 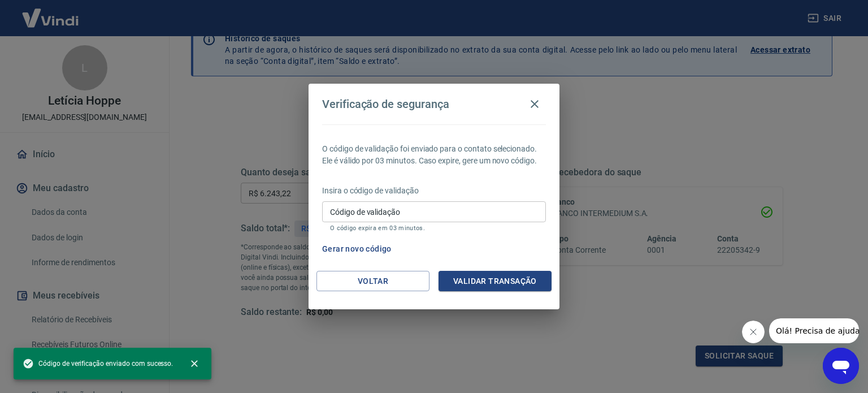 I want to click on span: Código de verificação enviado com sucesso., so click(x=98, y=364).